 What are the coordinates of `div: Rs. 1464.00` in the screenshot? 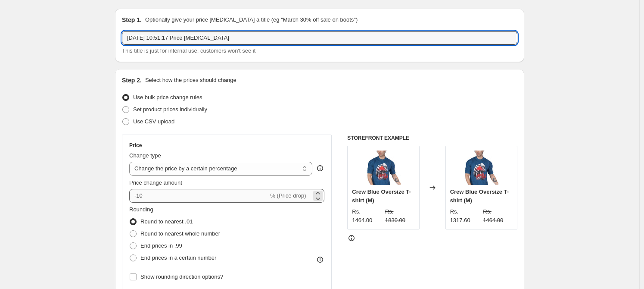 It's located at (367, 216).